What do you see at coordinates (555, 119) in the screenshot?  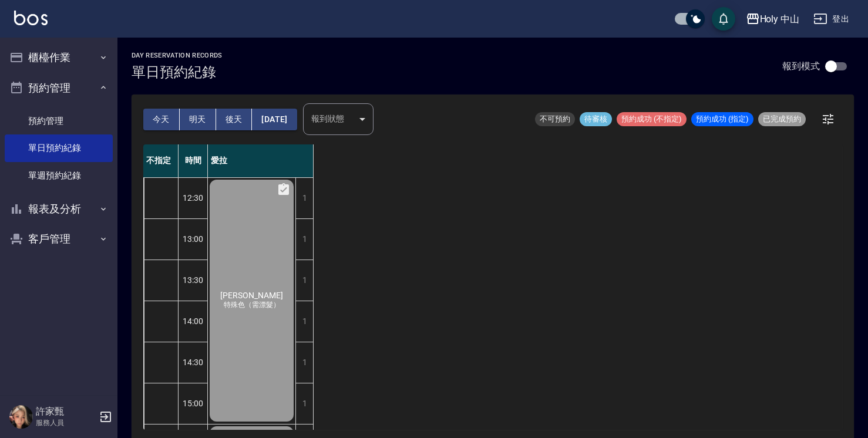 I see `span: 不可預約` at bounding box center [555, 119].